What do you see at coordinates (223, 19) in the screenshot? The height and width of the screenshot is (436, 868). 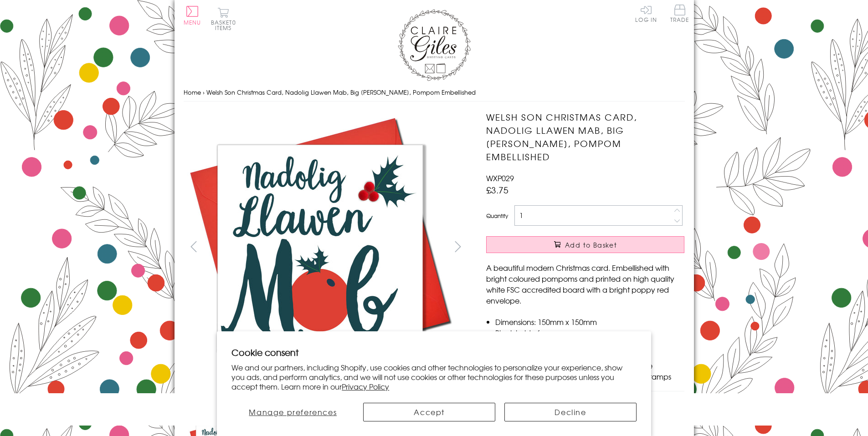 I see `button: Basket0 items` at bounding box center [223, 19].